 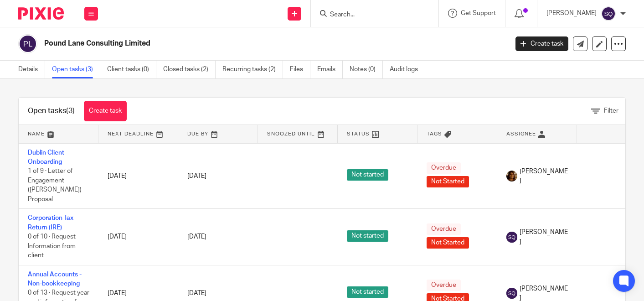 What do you see at coordinates (132, 70) in the screenshot?
I see `a: Client tasks (0)` at bounding box center [132, 70].